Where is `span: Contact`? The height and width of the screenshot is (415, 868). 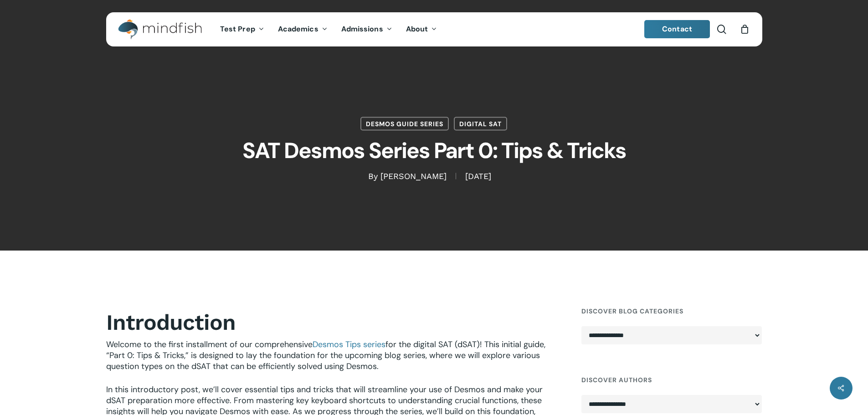 span: Contact is located at coordinates (677, 29).